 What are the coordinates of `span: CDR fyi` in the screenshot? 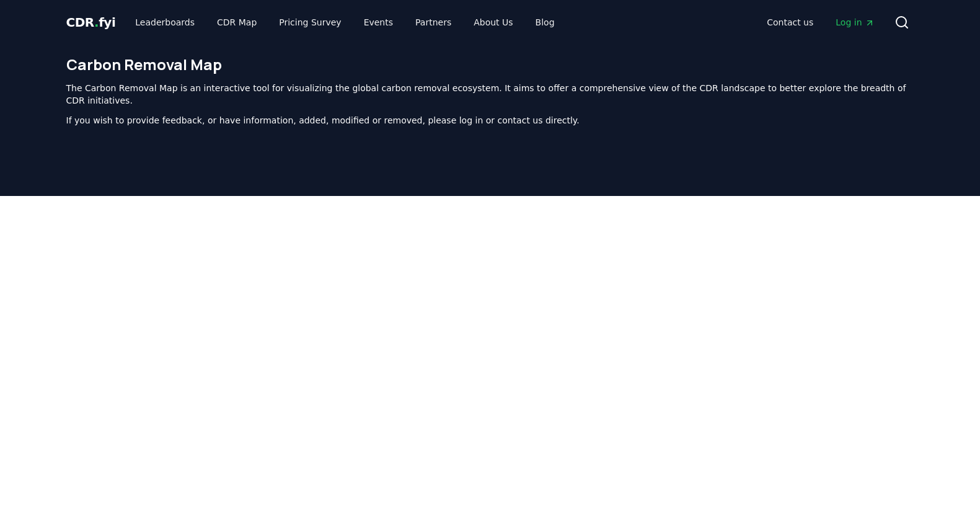 It's located at (91, 22).